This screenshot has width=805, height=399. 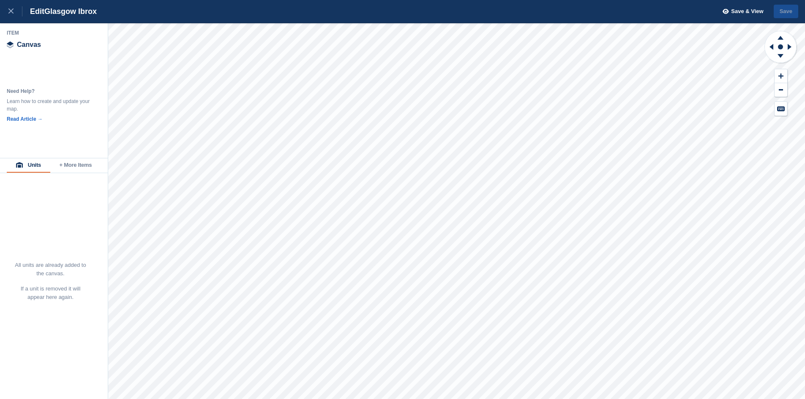 I want to click on div: Edit Glasgow Ibrox, so click(x=60, y=11).